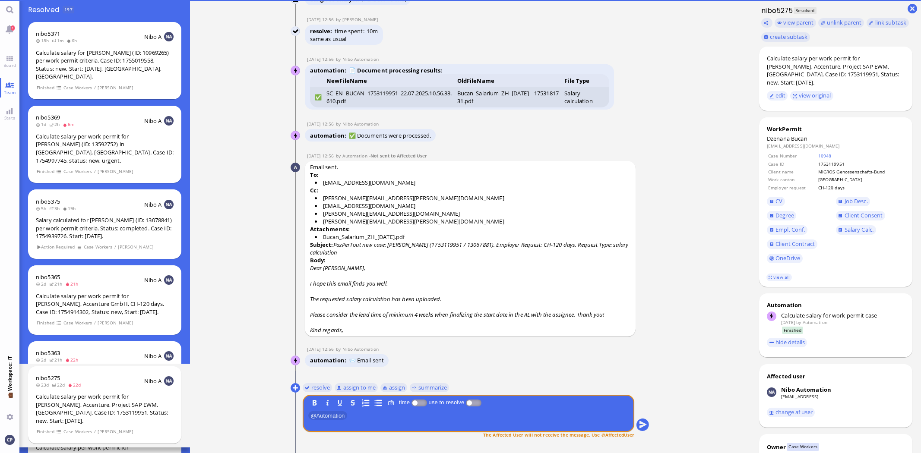 The height and width of the screenshot is (453, 921). What do you see at coordinates (861, 164) in the screenshot?
I see `td: 1753119951` at bounding box center [861, 164].